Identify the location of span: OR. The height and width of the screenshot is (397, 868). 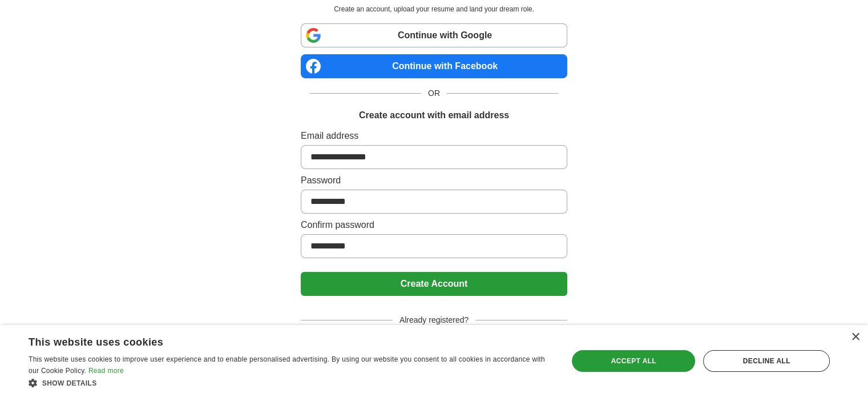
(434, 93).